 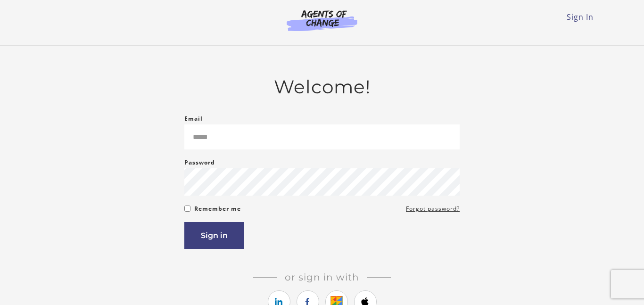 I want to click on h2: Welcome!, so click(x=322, y=87).